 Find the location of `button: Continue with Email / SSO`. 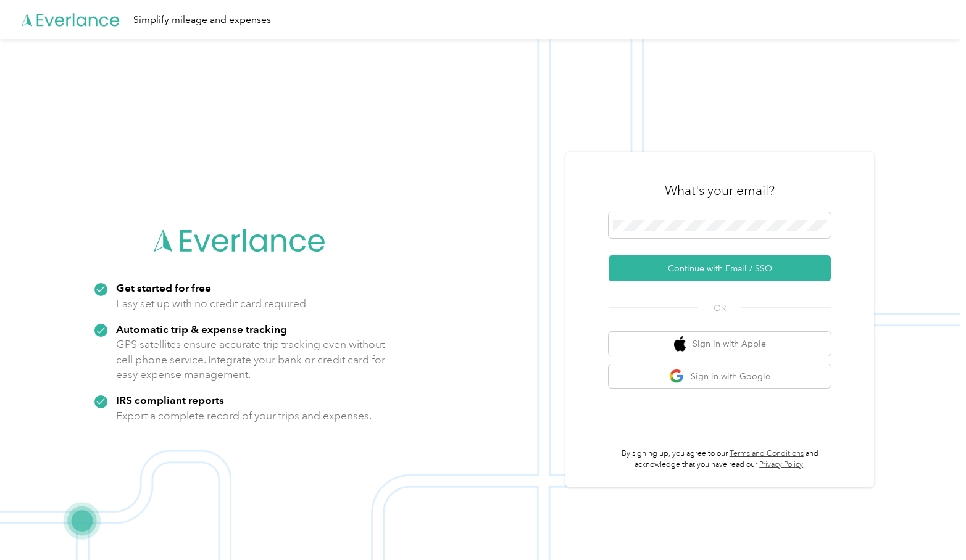

button: Continue with Email / SSO is located at coordinates (719, 269).